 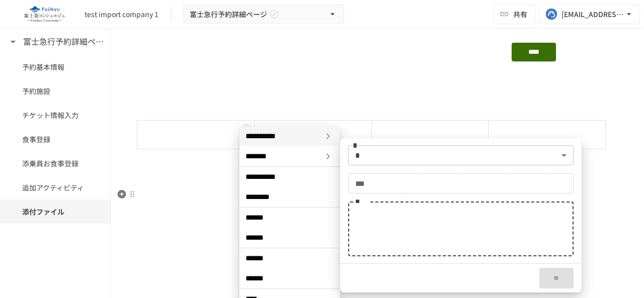 What do you see at coordinates (514, 14) in the screenshot?
I see `button: 共有` at bounding box center [514, 14].